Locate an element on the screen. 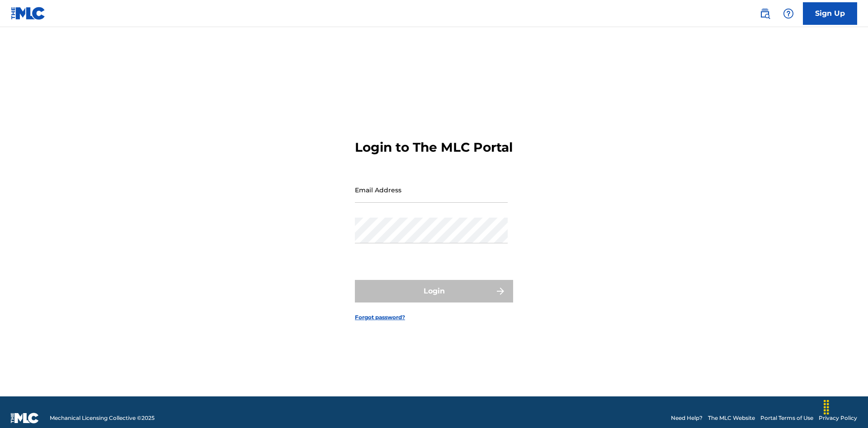 The image size is (868, 428). img: MLC Logo is located at coordinates (28, 13).